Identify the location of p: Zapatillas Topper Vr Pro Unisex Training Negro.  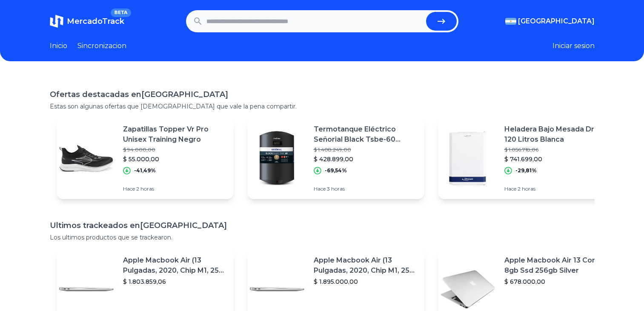
(175, 135).